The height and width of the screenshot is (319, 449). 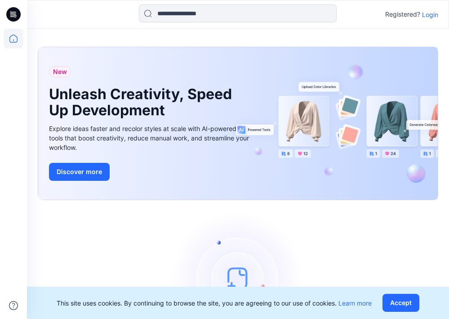 What do you see at coordinates (402, 14) in the screenshot?
I see `p: Registered?` at bounding box center [402, 14].